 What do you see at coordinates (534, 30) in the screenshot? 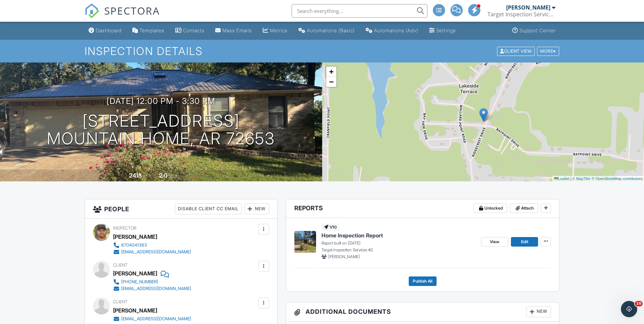
I see `a: Support Center` at bounding box center [534, 30].